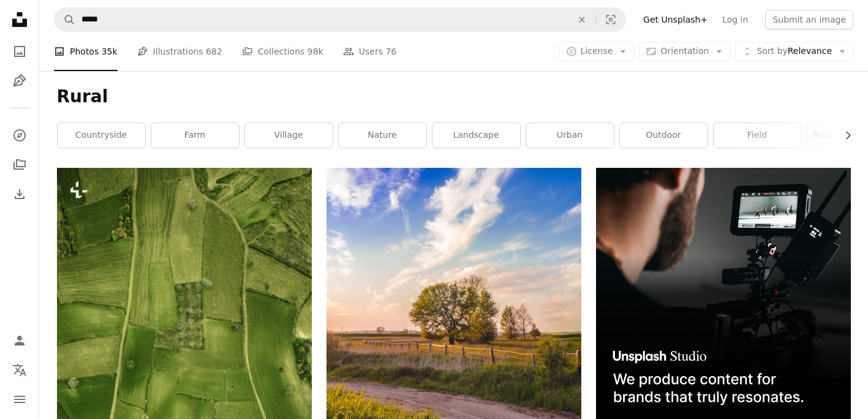 The width and height of the screenshot is (868, 419). I want to click on a: Photos, so click(20, 51).